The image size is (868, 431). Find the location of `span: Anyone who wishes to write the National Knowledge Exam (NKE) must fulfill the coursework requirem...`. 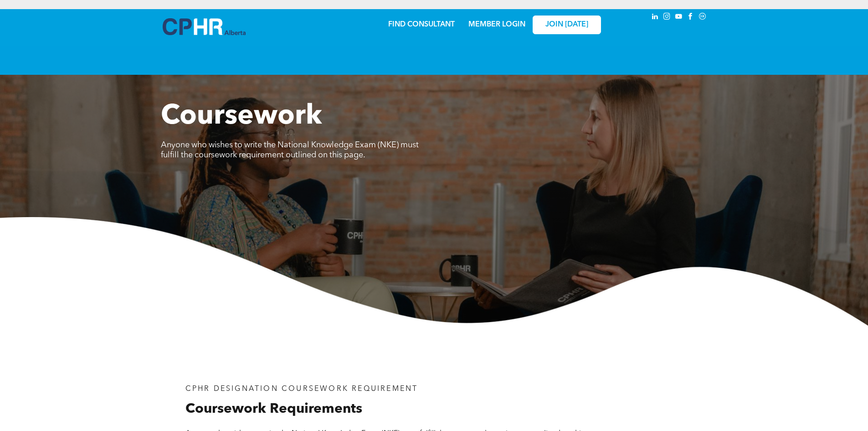

span: Anyone who wishes to write the National Knowledge Exam (NKE) must fulfill the coursework requirem... is located at coordinates (290, 150).